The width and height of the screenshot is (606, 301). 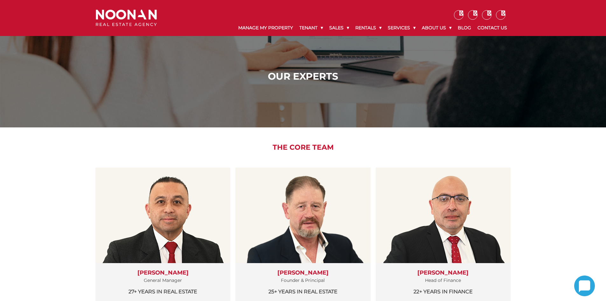 I want to click on p: 27+ years in Real Estate, so click(x=163, y=291).